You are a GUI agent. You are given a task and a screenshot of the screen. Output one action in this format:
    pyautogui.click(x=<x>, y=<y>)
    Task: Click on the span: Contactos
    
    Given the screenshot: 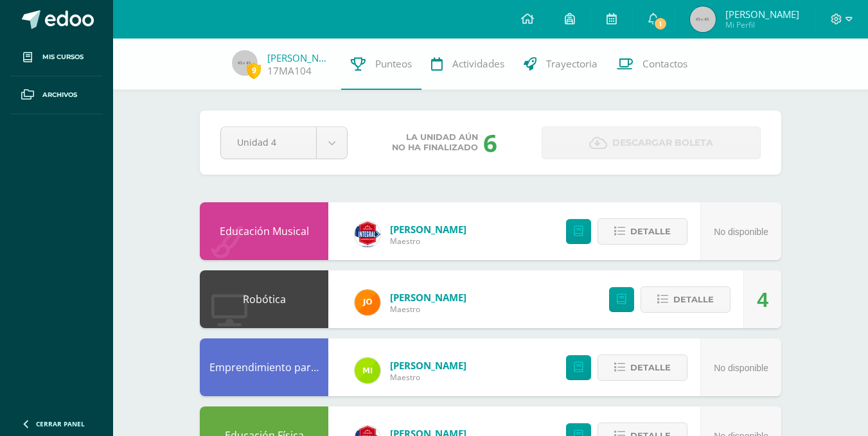 What is the action you would take?
    pyautogui.click(x=665, y=64)
    